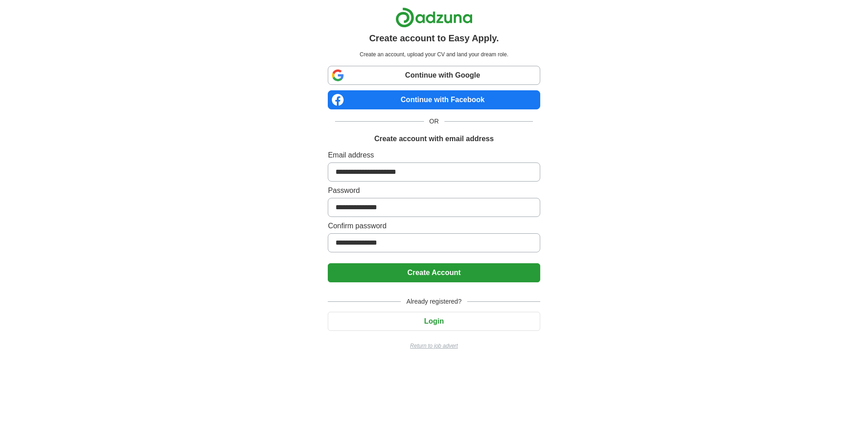 The width and height of the screenshot is (868, 433). What do you see at coordinates (434, 226) in the screenshot?
I see `label: Confirm password` at bounding box center [434, 226].